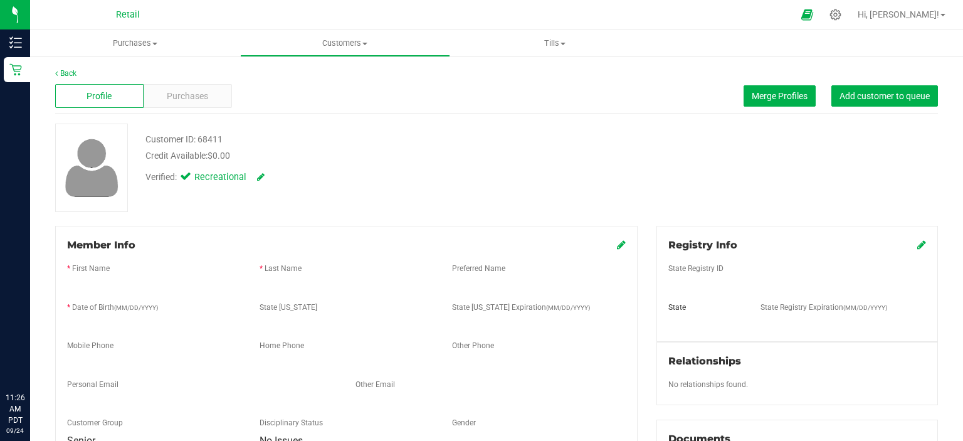  Describe the element at coordinates (885, 96) in the screenshot. I see `button: Add customer to queue` at that location.